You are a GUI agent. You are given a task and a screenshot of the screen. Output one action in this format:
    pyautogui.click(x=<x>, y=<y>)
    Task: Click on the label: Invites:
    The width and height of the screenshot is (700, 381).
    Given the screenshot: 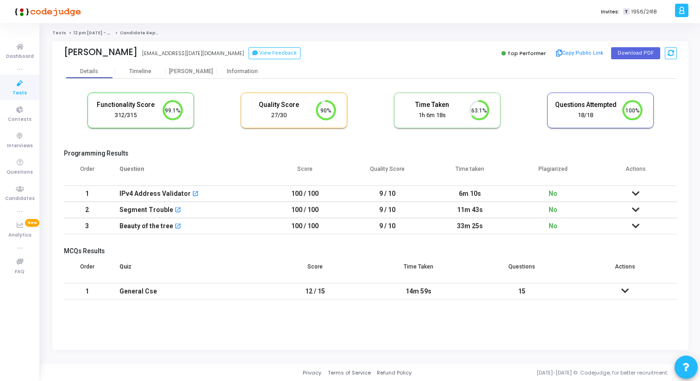 What is the action you would take?
    pyautogui.click(x=610, y=12)
    